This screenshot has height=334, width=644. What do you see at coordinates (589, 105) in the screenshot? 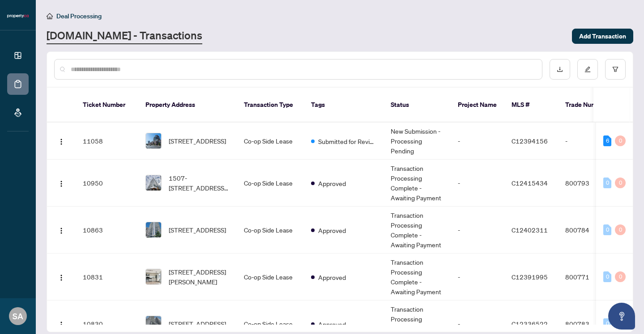
I see `th: Trade Number` at bounding box center [589, 105].